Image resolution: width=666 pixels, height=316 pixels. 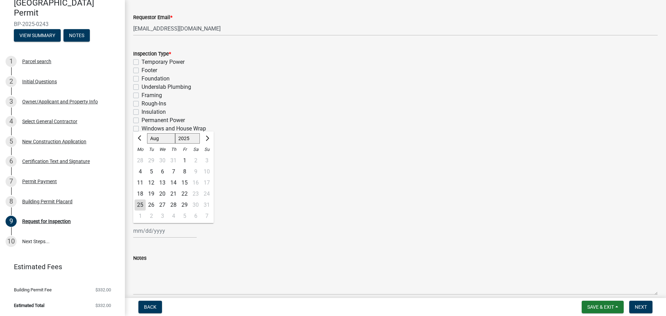 What do you see at coordinates (151, 172) in the screenshot?
I see `div: Tuesday, August 5, 2025` at bounding box center [151, 172].